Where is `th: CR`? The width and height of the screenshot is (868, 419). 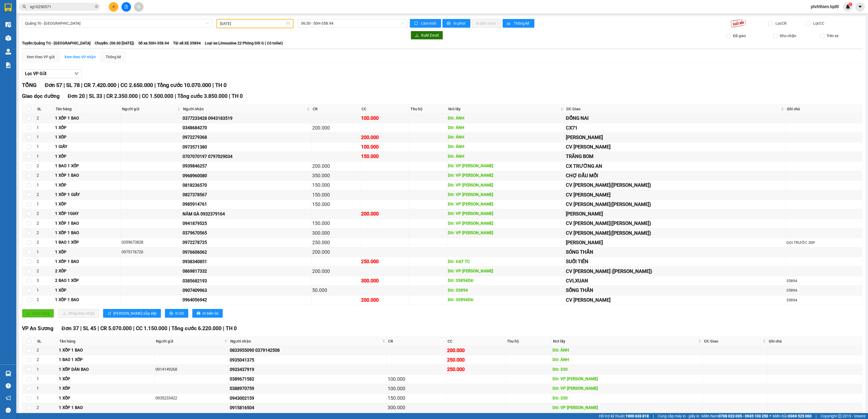 th: CR is located at coordinates (416, 341).